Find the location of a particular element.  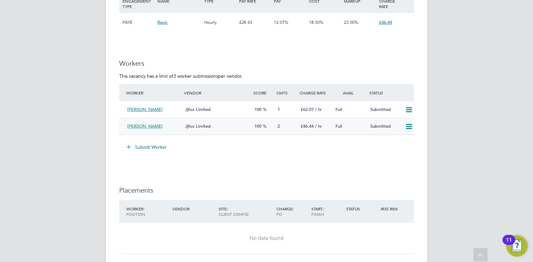

span: / Position is located at coordinates (136, 211).